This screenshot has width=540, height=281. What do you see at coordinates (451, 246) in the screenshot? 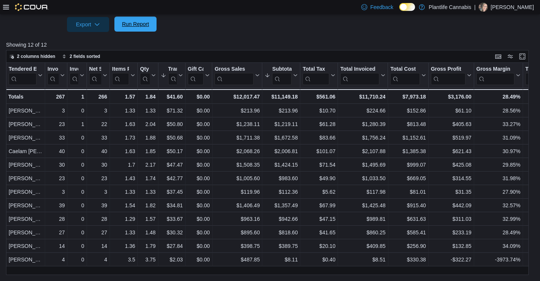
I see `div: $132.85` at bounding box center [451, 246].